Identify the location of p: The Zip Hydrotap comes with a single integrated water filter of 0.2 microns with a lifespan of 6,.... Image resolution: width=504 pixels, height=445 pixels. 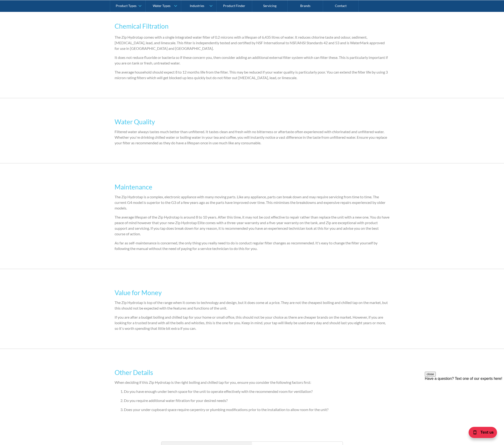
(252, 43).